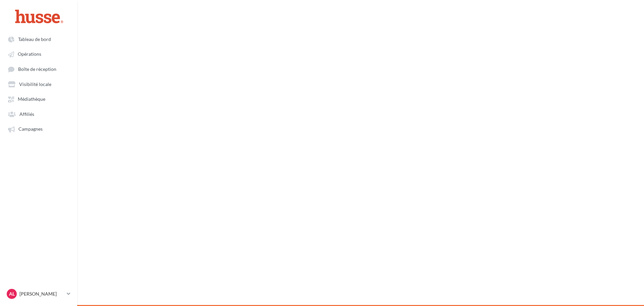  What do you see at coordinates (38, 114) in the screenshot?
I see `a: Affiliés` at bounding box center [38, 114].